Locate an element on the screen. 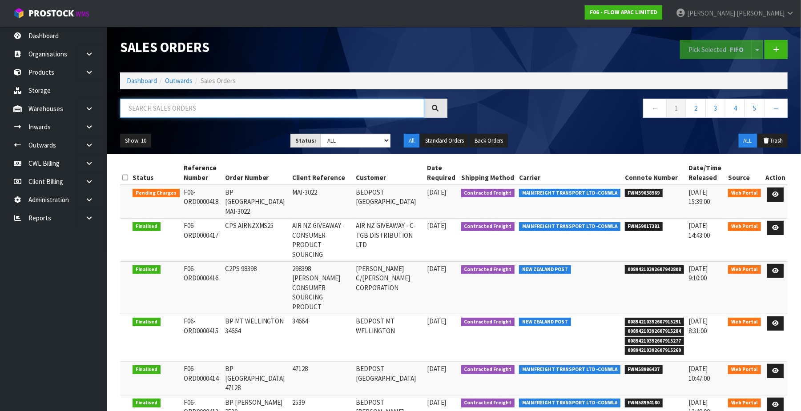 This screenshot has height=411, width=801. span: 00894210392607942808 is located at coordinates (654, 270).